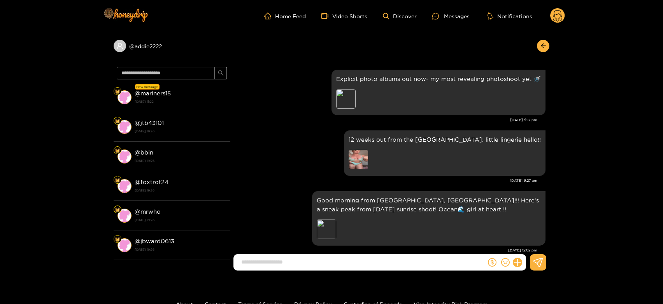  What do you see at coordinates (429, 218) in the screenshot?
I see `div: Jul. 20, 12:02 pm` at bounding box center [429, 218].